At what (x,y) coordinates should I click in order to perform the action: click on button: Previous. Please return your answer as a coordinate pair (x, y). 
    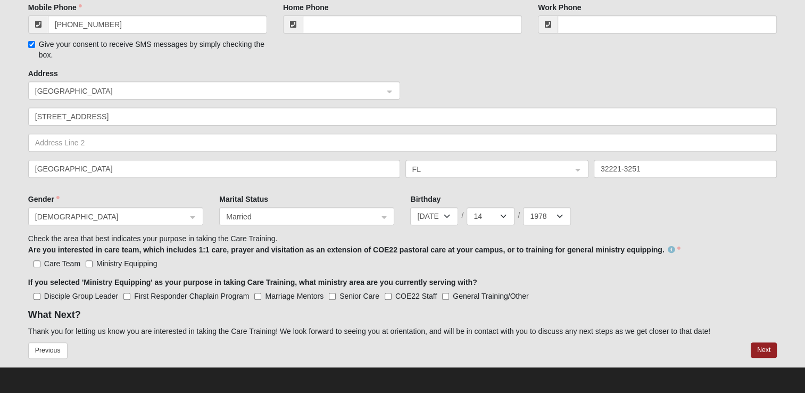
    Looking at the image, I should click on (48, 350).